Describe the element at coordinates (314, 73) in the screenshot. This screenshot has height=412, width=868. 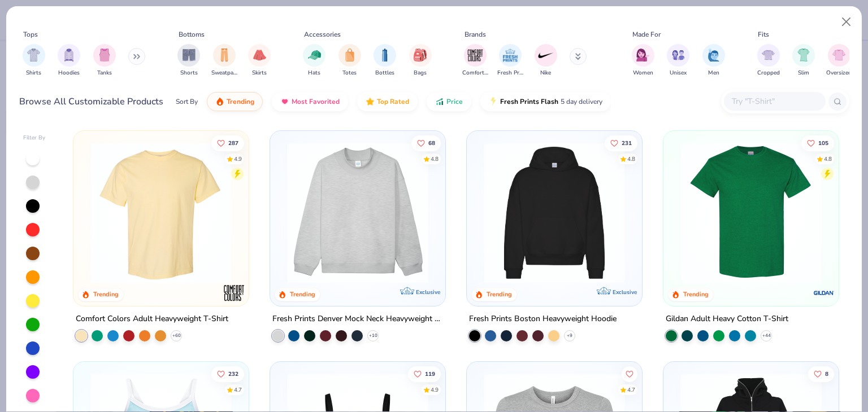
I see `span: Hats` at that location.